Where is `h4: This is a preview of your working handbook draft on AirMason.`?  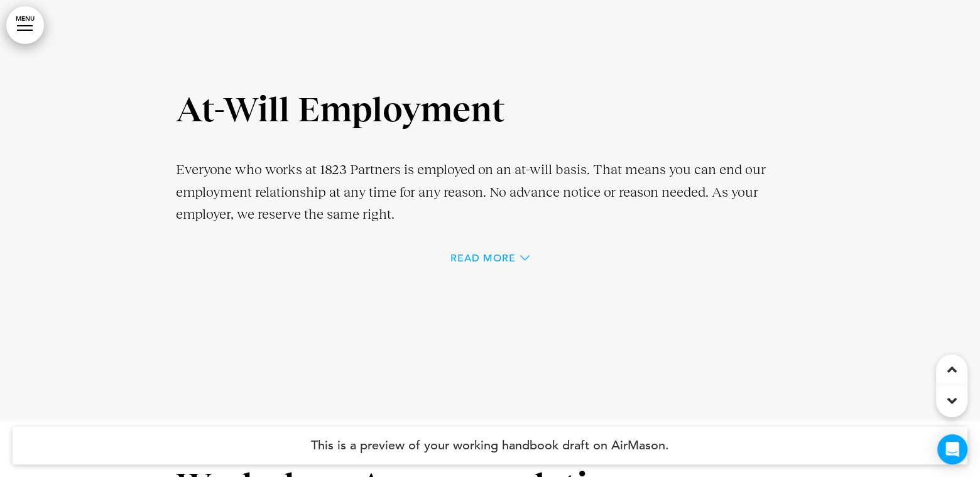 h4: This is a preview of your working handbook draft on AirMason. is located at coordinates (490, 446).